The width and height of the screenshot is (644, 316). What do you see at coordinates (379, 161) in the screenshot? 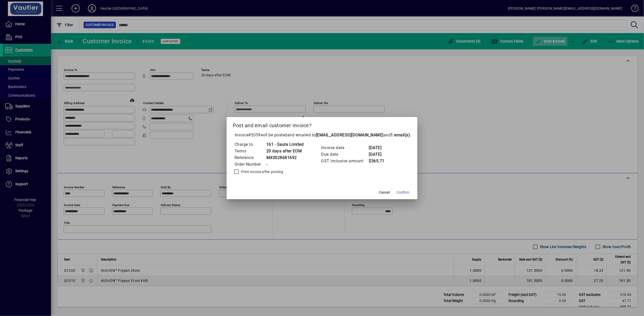
I see `td: $365.71` at bounding box center [379, 161].